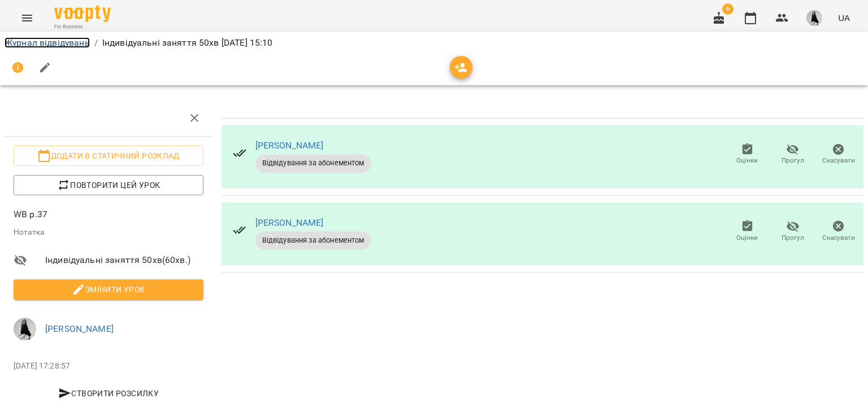 The height and width of the screenshot is (412, 868). Describe the element at coordinates (843, 18) in the screenshot. I see `span: UA` at that location.